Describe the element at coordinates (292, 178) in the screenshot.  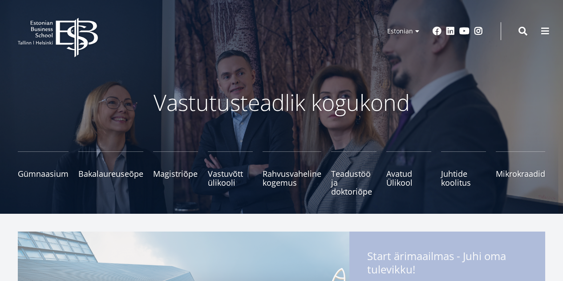
I see `span: Rahvusvaheline kogemus` at that location.